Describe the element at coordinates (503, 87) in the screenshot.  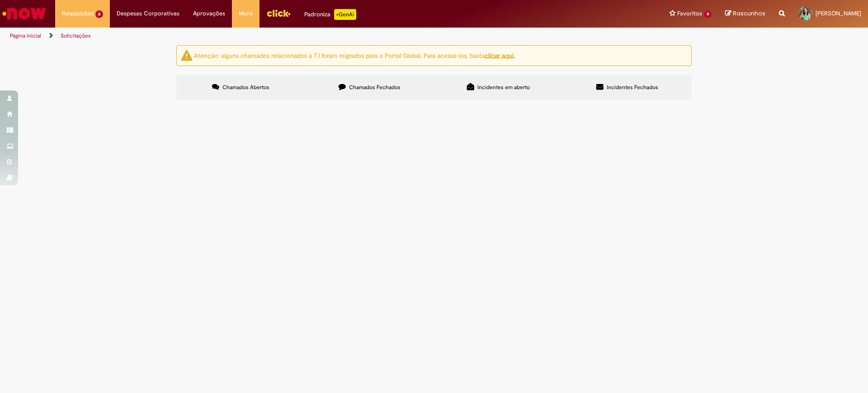
I see `span: Incidentes em aberto` at that location.